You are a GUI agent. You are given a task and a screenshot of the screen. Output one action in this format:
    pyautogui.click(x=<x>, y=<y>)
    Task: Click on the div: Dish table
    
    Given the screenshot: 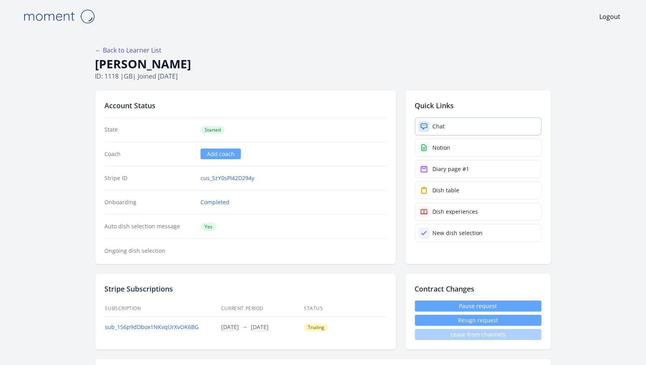 What is the action you would take?
    pyautogui.click(x=446, y=191)
    